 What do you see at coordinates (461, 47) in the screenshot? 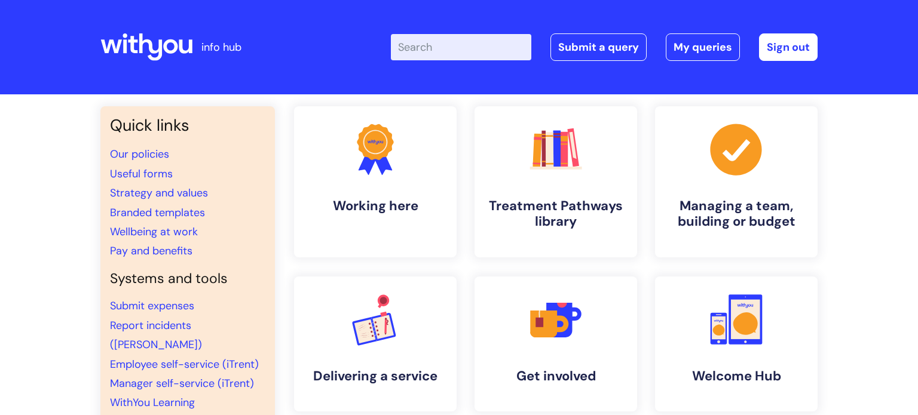
I see `input: Search` at bounding box center [461, 47].